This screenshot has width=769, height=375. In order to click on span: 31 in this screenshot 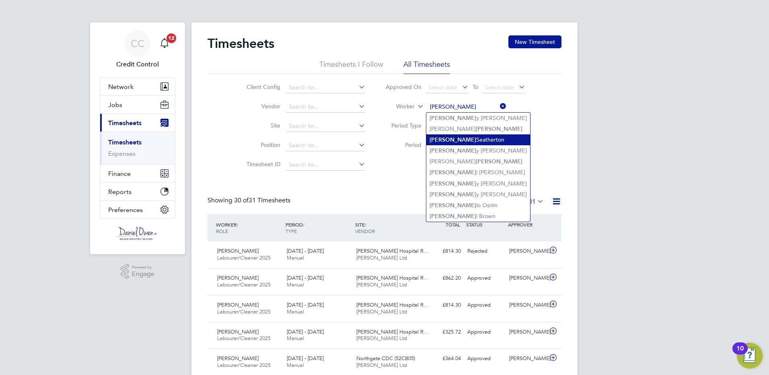, I will do `click(532, 202)`.